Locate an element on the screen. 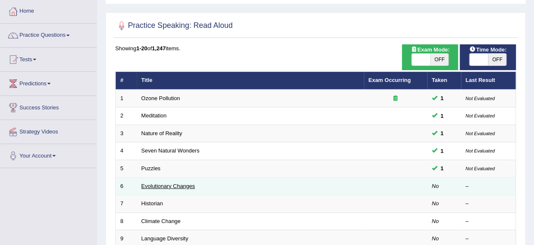 Image resolution: width=534 pixels, height=245 pixels. th: Last Result is located at coordinates (489, 81).